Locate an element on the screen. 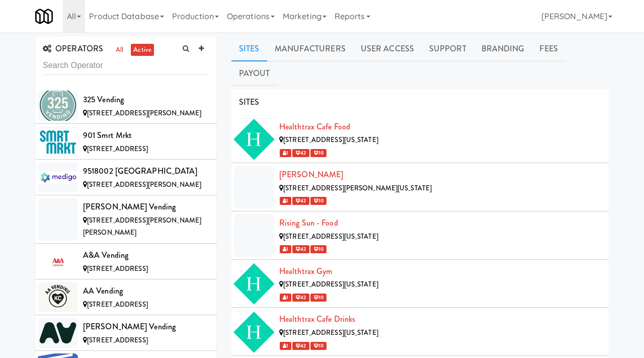 The image size is (644, 358). span: OPERATORS is located at coordinates (73, 49).